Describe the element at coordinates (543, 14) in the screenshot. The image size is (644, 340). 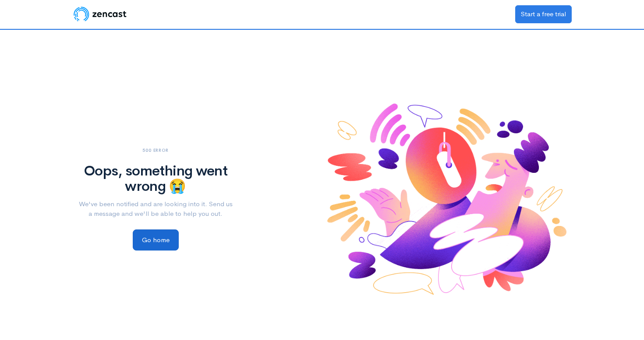
I see `a: Start a free trial` at that location.